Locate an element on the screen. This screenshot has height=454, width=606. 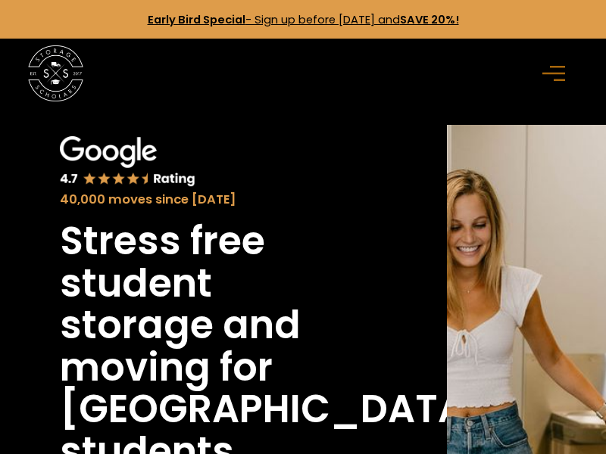
strong: SAVE 20%! is located at coordinates (429, 20).